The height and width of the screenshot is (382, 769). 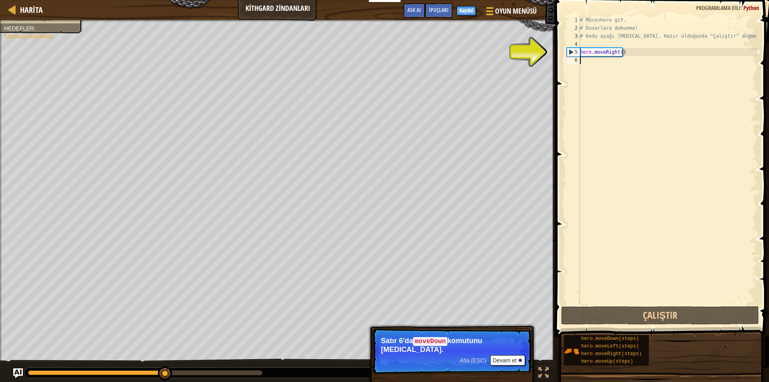 I want to click on span: Tamamlanmamış, so click(x=28, y=36).